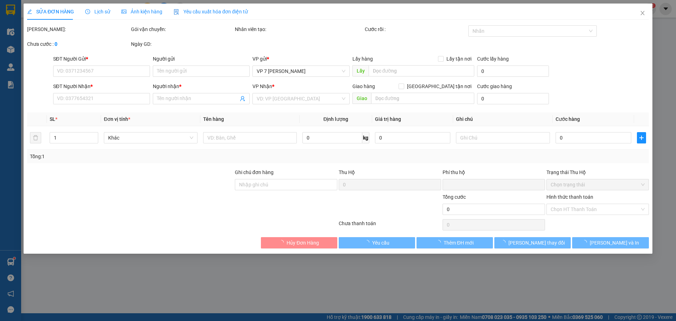 The width and height of the screenshot is (676, 321). Describe the element at coordinates (124, 12) in the screenshot. I see `span: picture` at that location.